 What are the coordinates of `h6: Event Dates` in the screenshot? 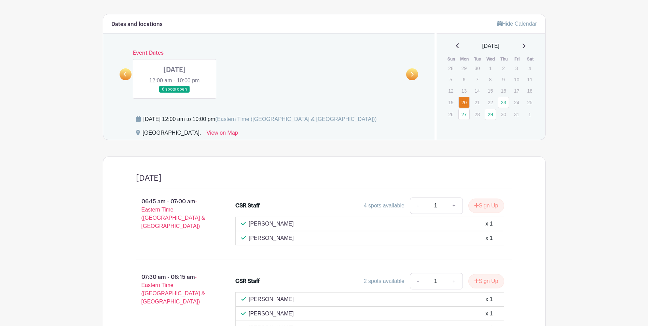 It's located at (269, 53).